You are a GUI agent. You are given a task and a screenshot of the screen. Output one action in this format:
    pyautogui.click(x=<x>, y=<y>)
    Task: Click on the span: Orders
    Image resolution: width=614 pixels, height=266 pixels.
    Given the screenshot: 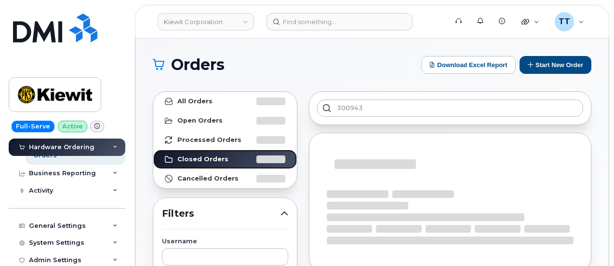 What is the action you would take?
    pyautogui.click(x=198, y=65)
    